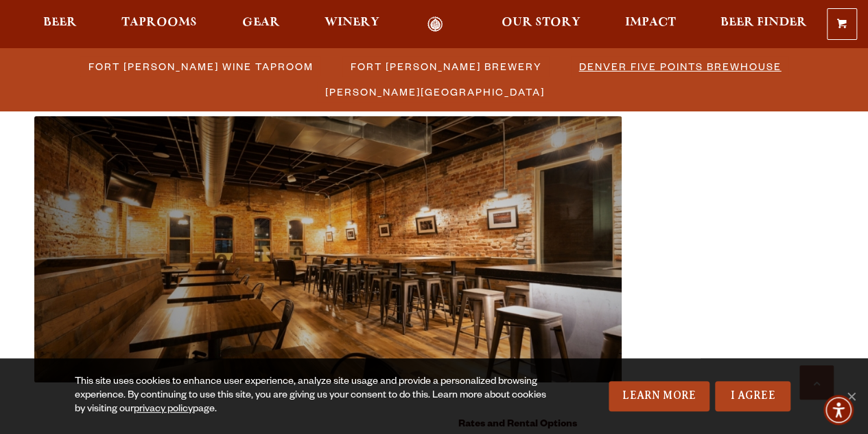 The width and height of the screenshot is (868, 434). What do you see at coordinates (261, 24) in the screenshot?
I see `a: Gear` at bounding box center [261, 24].